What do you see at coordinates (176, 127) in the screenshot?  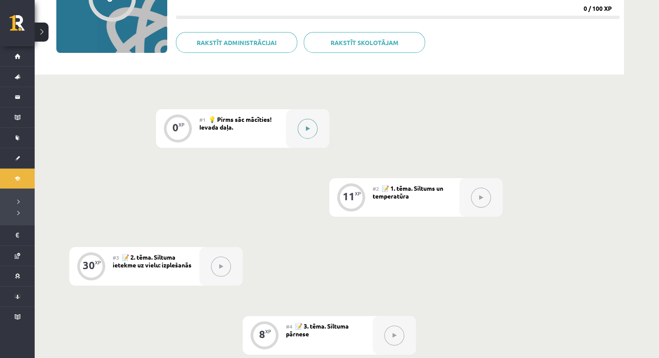 I see `div: 0` at bounding box center [176, 127].